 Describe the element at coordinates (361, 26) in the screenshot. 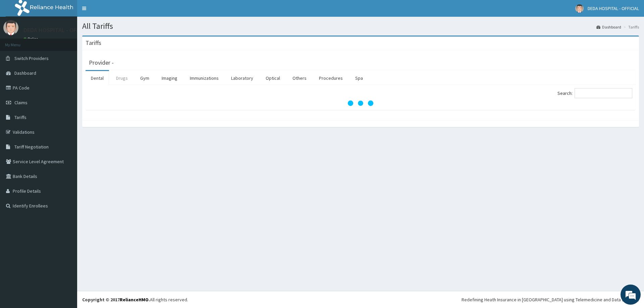

I see `h1: All Tariffs` at that location.